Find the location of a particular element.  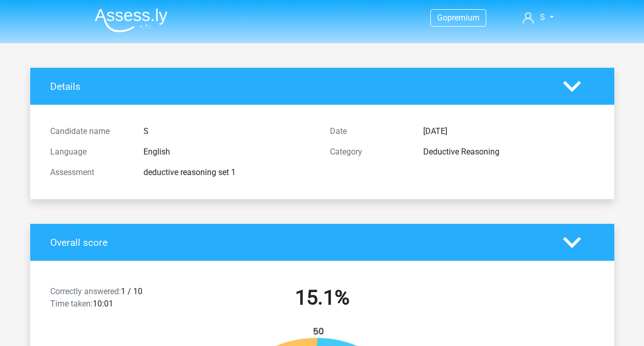

div: 1 / 10 10:01 is located at coordinates (112, 300).